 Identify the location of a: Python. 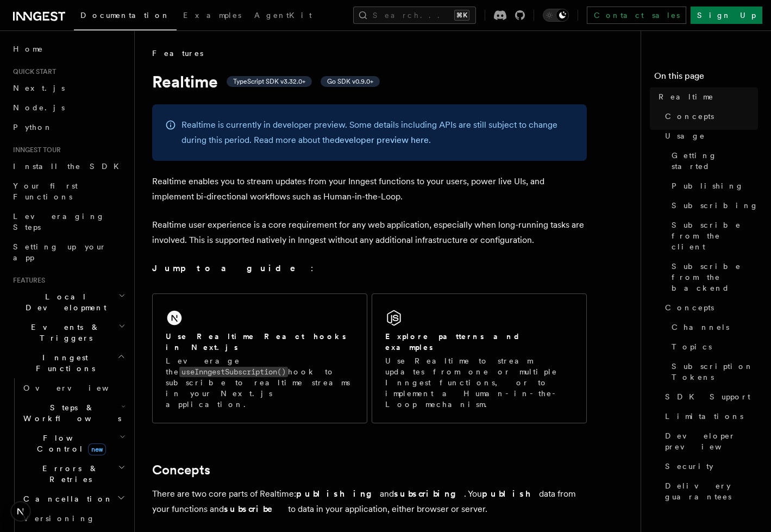
(68, 127).